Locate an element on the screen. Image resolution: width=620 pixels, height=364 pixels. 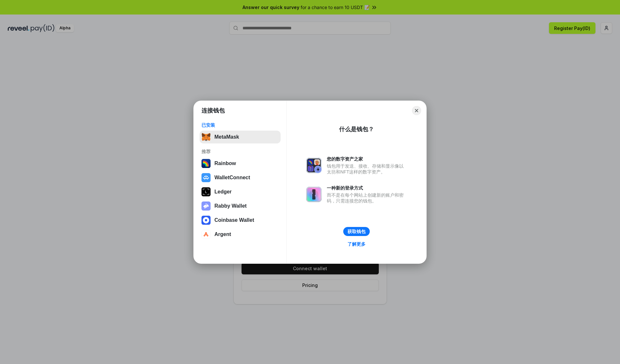
div: Rainbow is located at coordinates (225, 163).